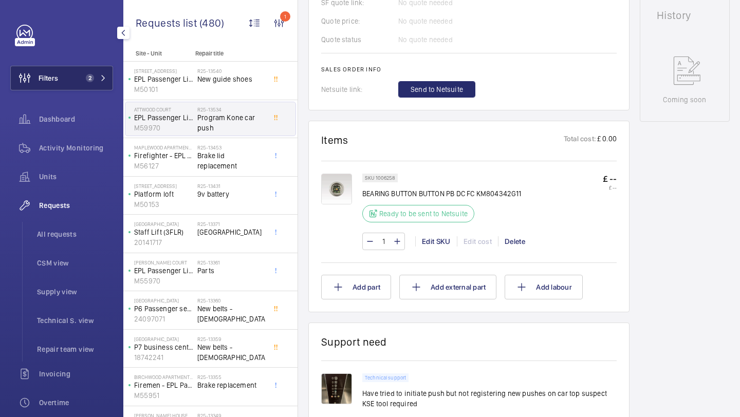 The width and height of the screenshot is (740, 417). Describe the element at coordinates (163, 118) in the screenshot. I see `p: EPL Passenger Lift 1` at that location.